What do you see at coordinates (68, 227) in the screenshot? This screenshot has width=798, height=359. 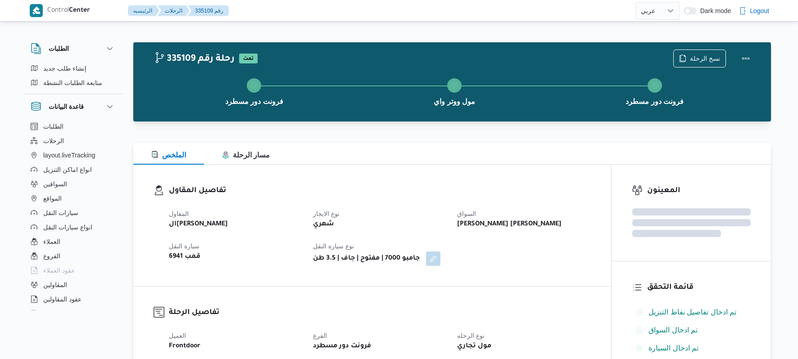 I see `span: انواع سيارات النقل` at bounding box center [68, 227].